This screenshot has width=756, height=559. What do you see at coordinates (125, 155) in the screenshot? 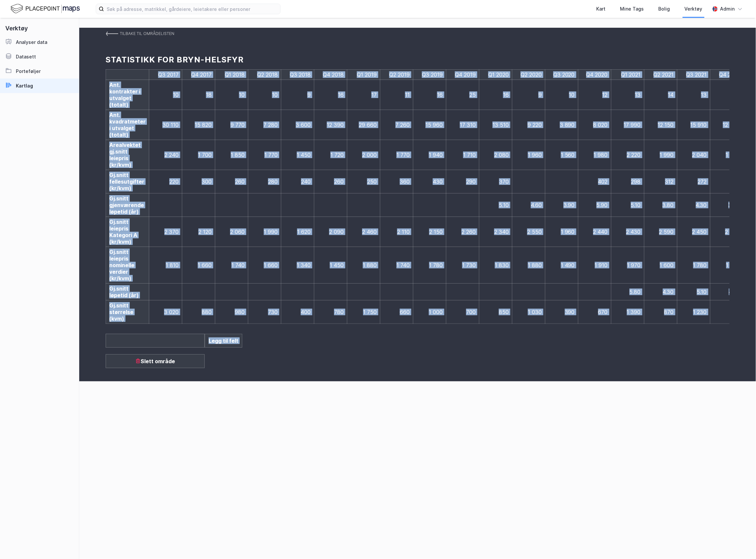
I see `span: Arealvektet gj.snitt leiepris (kr/kvm)` at bounding box center [125, 155].